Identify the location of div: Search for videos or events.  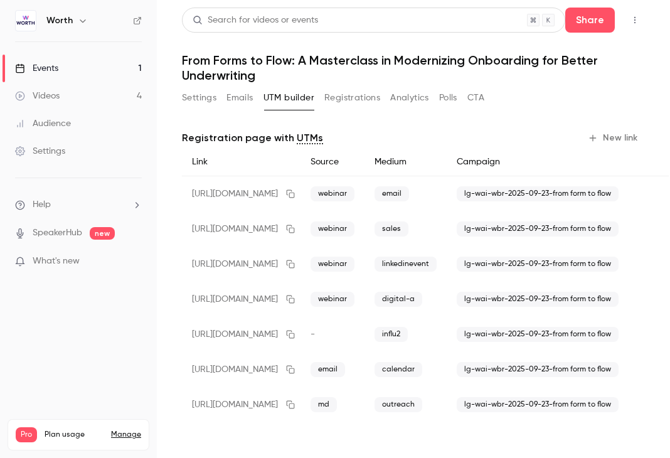
(255, 20).